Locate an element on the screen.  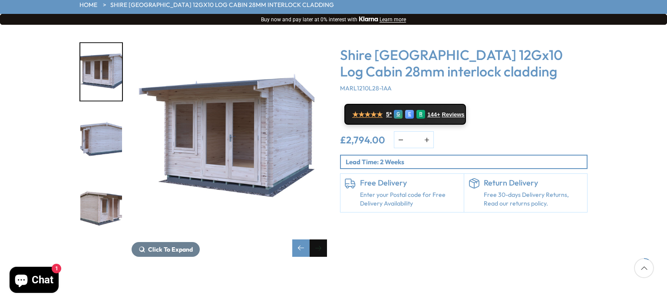
div: 9 / 16 is located at coordinates (101, 140).